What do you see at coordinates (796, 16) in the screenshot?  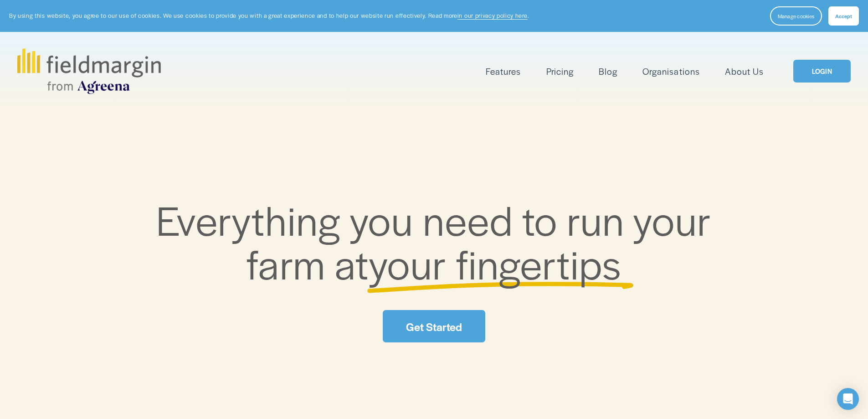 I see `span: Manage cookies` at bounding box center [796, 16].